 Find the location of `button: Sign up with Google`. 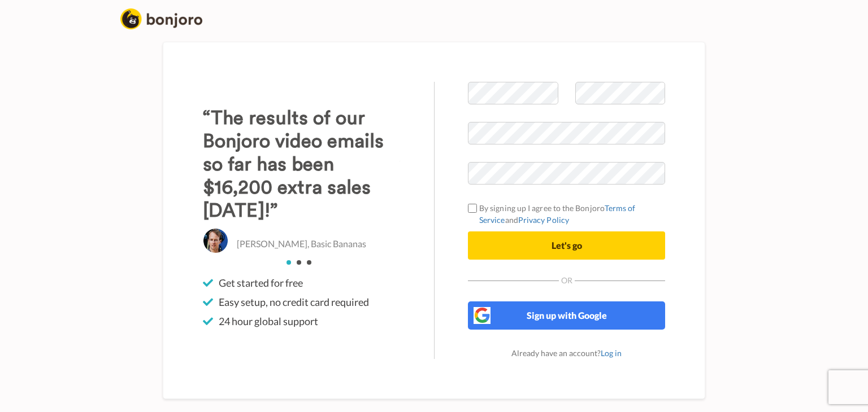

button: Sign up with Google is located at coordinates (566, 316).